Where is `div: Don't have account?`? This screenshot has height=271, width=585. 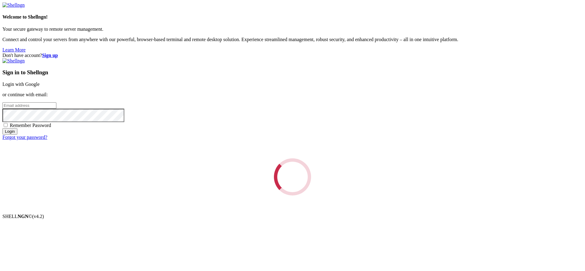 div: Don't have account? is located at coordinates (292, 55).